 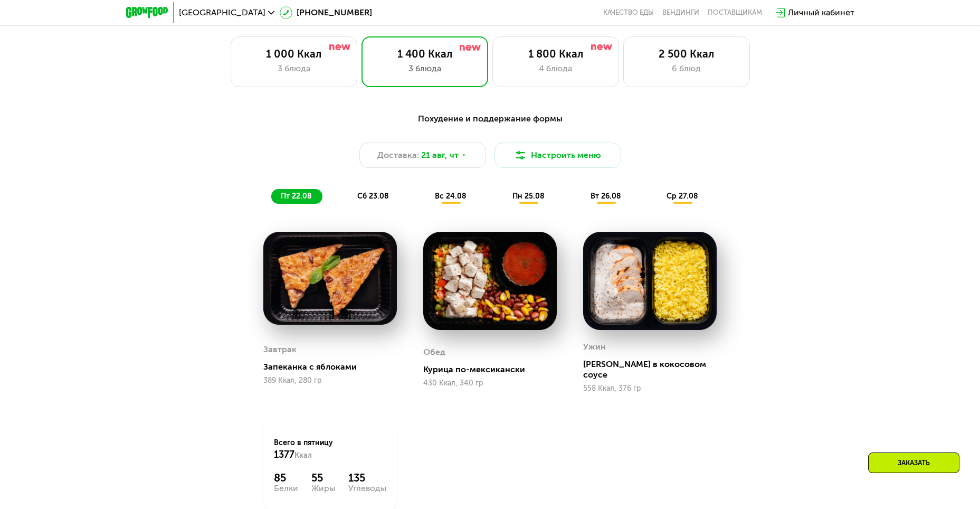 What do you see at coordinates (284, 454) in the screenshot?
I see `span: 1377` at bounding box center [284, 454].